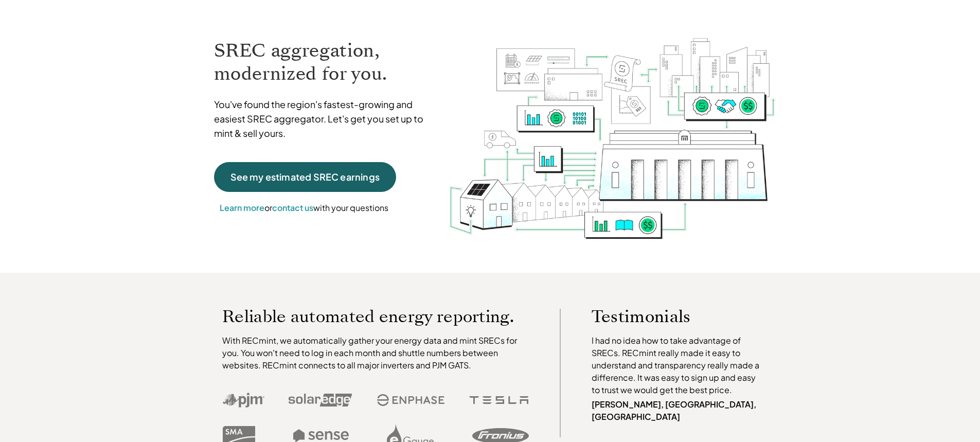  Describe the element at coordinates (305, 177) in the screenshot. I see `p: See my estimated SREC earnings` at that location.